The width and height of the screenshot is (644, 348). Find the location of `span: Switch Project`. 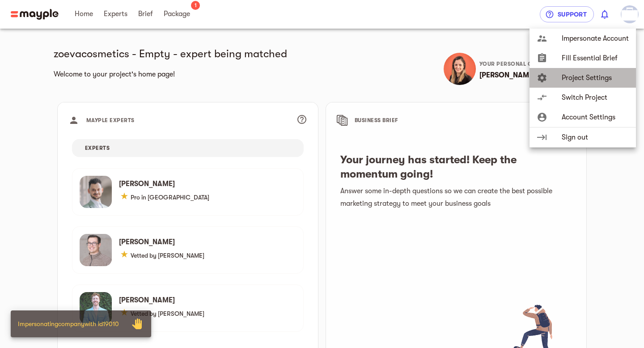

span: Switch Project is located at coordinates (595, 98).